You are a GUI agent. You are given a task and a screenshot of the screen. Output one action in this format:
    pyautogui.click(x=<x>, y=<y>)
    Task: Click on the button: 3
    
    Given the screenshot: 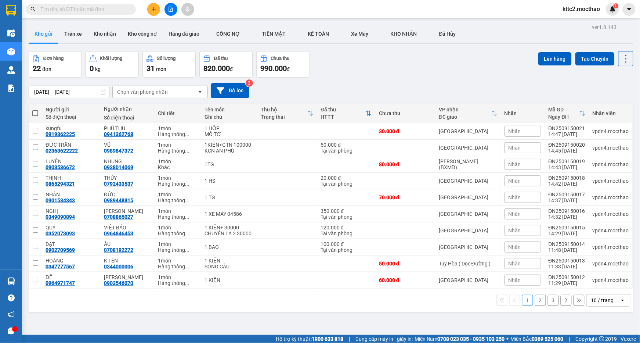 What is the action you would take?
    pyautogui.click(x=554, y=300)
    